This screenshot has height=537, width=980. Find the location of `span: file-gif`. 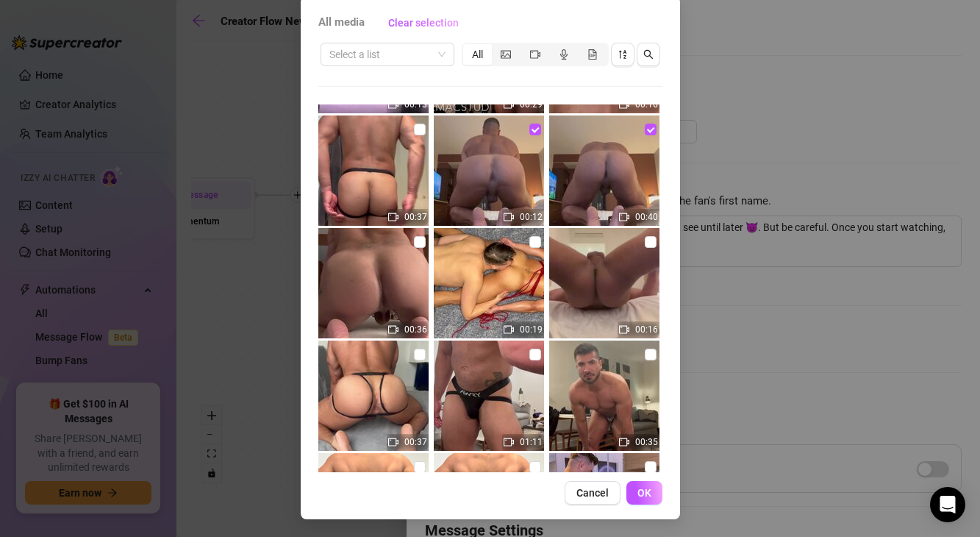

span: file-gif is located at coordinates (593, 54).